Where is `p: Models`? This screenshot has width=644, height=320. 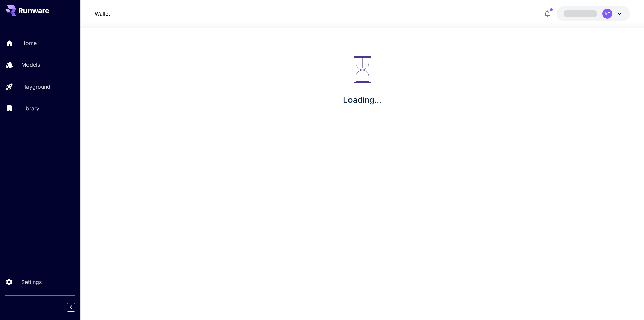 p: Models is located at coordinates (30, 65).